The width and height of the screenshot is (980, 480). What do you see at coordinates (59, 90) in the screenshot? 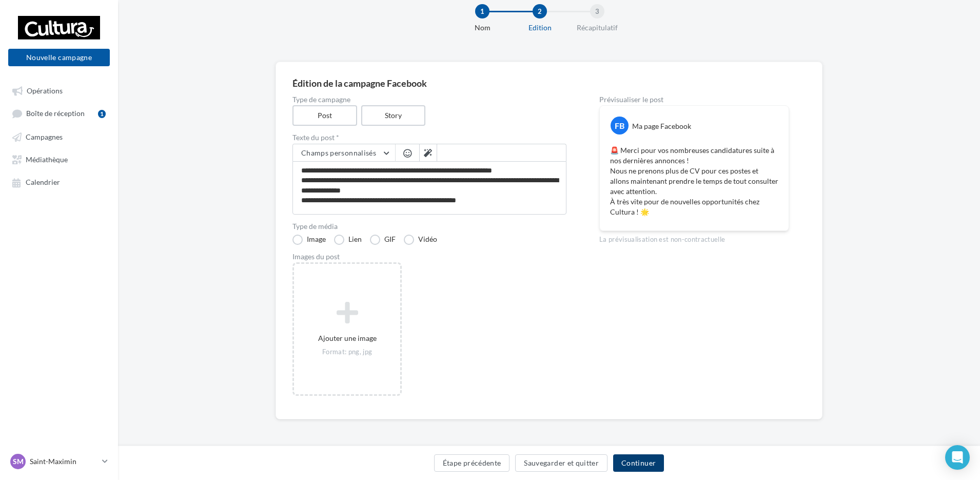
I see `a: Opérations` at bounding box center [59, 90].